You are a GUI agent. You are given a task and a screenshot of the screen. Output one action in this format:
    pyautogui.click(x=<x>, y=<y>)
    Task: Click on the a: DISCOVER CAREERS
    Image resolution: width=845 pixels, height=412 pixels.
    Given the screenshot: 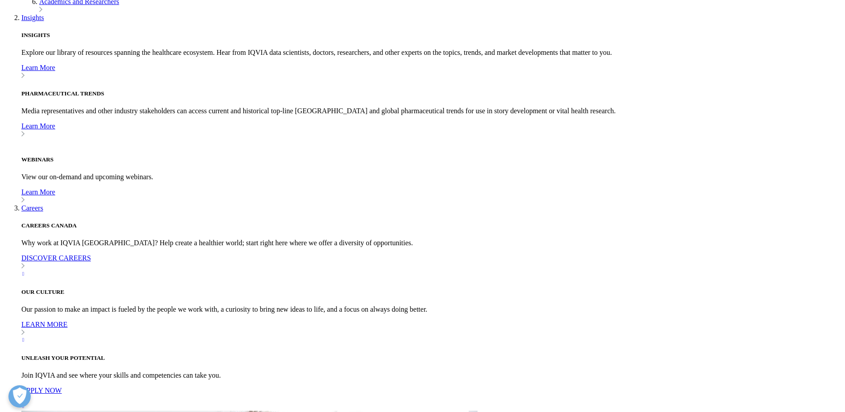 What is the action you would take?
    pyautogui.click(x=431, y=265)
    